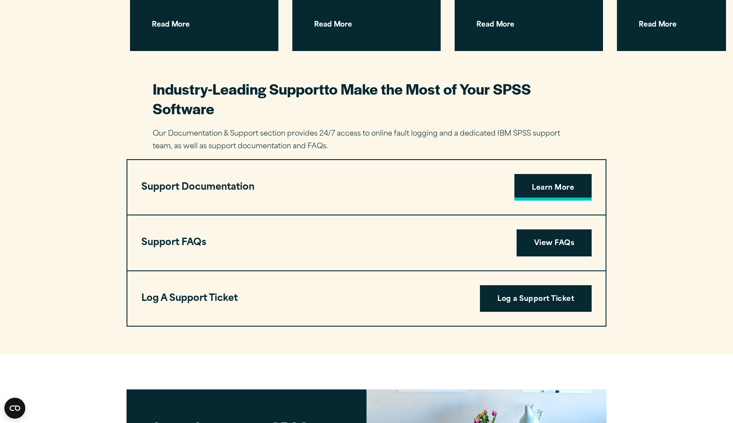  What do you see at coordinates (189, 299) in the screenshot?
I see `h3: Log A Support Ticket` at bounding box center [189, 299].